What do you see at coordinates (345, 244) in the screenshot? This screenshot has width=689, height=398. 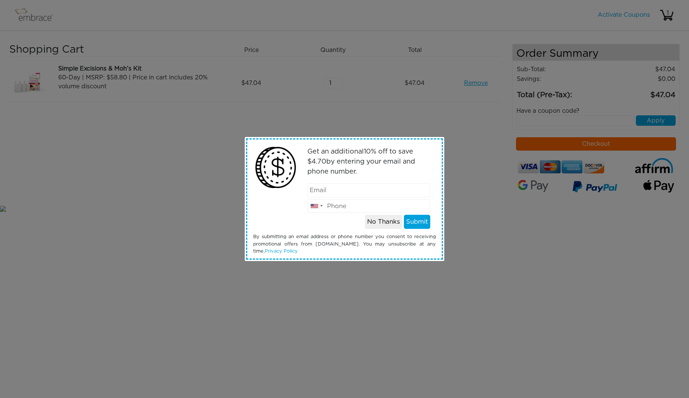 I see `div: By submitting an email address or phone number you consent to receiving promotional offers from [...` at bounding box center [345, 244].